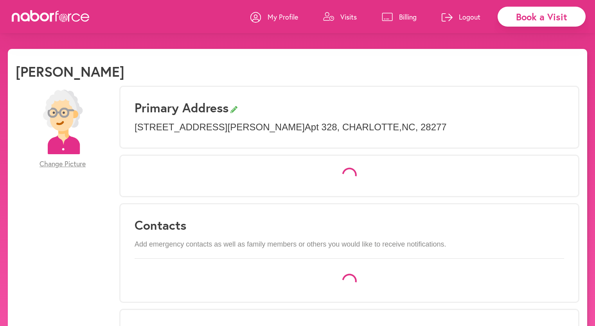 This screenshot has height=326, width=595. I want to click on p: Visits, so click(349, 17).